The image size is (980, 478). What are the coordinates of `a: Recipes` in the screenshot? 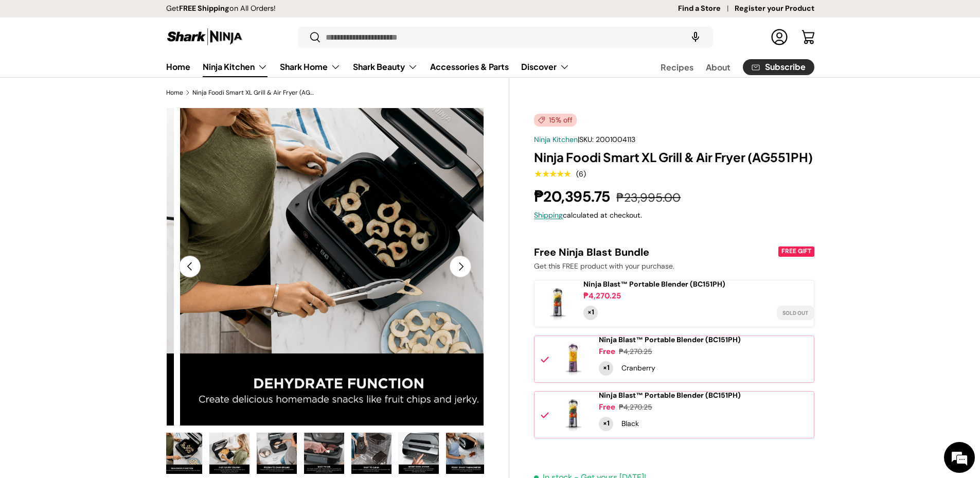 It's located at (677, 67).